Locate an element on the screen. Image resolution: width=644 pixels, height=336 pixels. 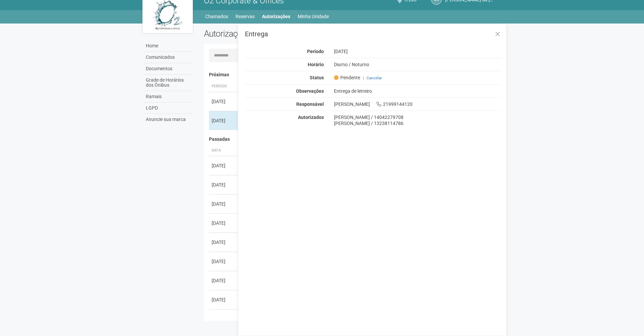
strong: Observações is located at coordinates (310, 91).